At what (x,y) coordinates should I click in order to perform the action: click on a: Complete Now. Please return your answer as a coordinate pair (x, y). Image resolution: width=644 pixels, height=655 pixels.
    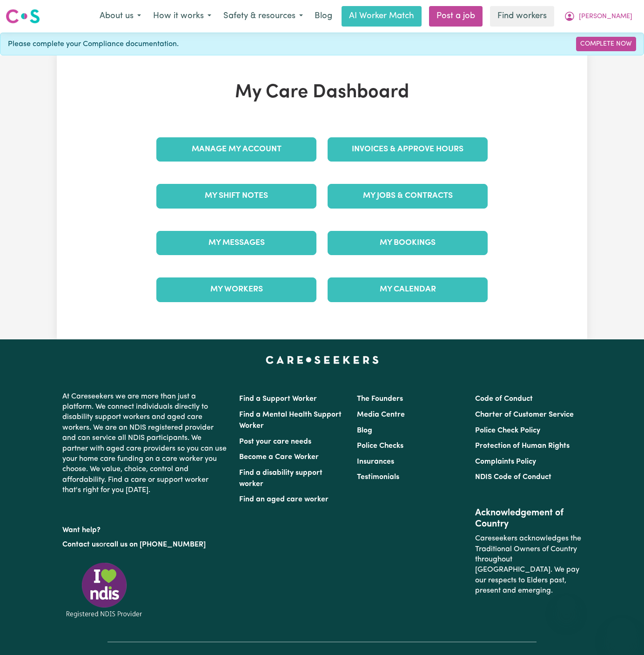
    Looking at the image, I should click on (606, 44).